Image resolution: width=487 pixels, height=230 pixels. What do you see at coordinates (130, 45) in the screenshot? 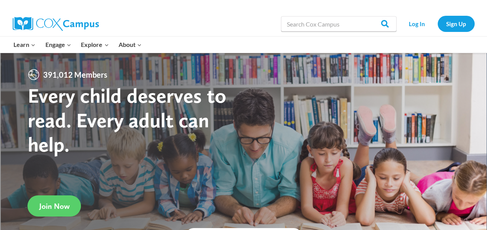
I see `span: About` at bounding box center [130, 45].